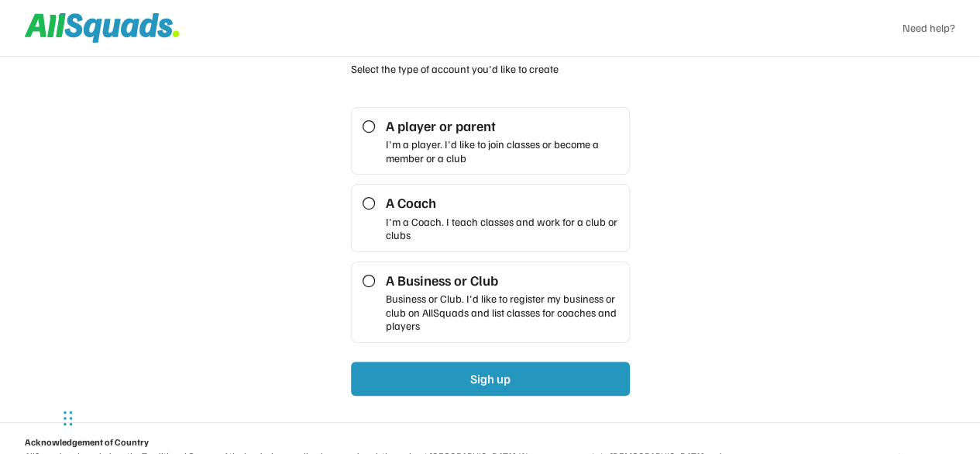 The image size is (980, 454). I want to click on div: I'm a Coach. I teach classes and work for a club or clubs, so click(503, 228).